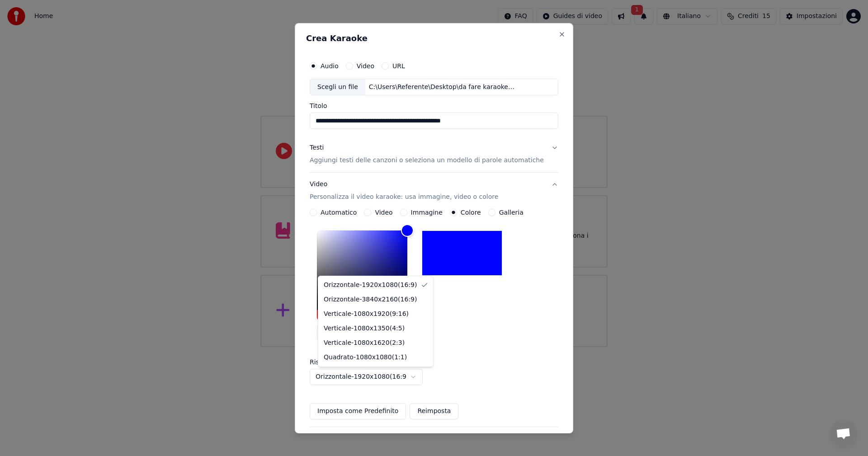 The height and width of the screenshot is (456, 868). I want to click on div: Verticale - 1080 x 1620 ( 2 : 3 ), so click(364, 343).